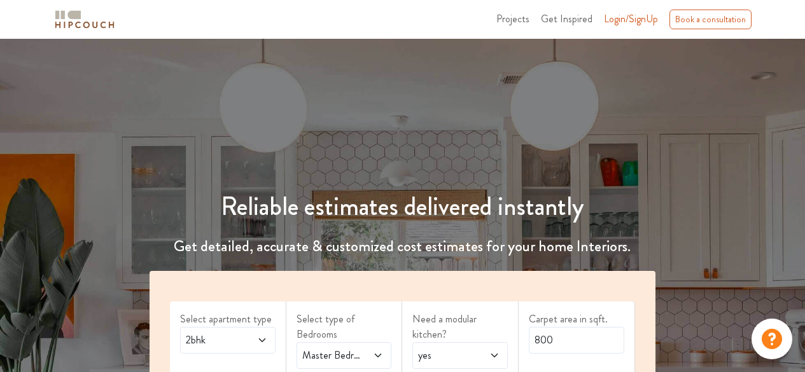 The width and height of the screenshot is (805, 372). I want to click on span: Login/SignUp, so click(630, 18).